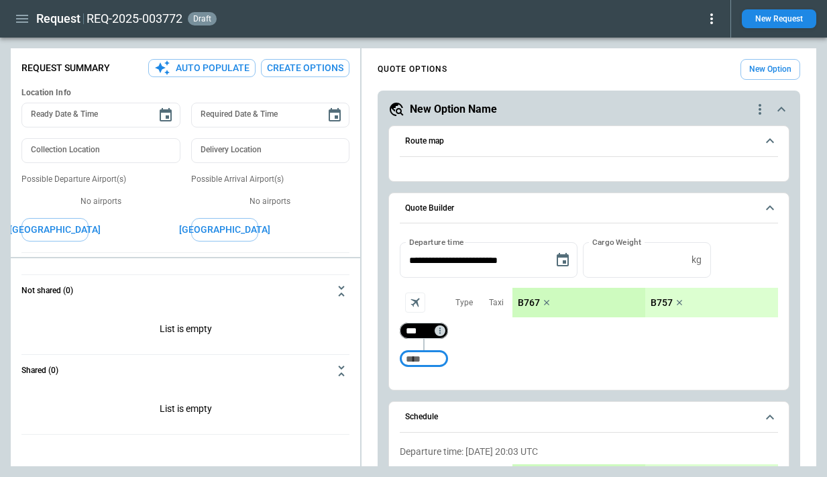  What do you see at coordinates (185, 93) in the screenshot?
I see `h6: Location Info` at bounding box center [185, 93].